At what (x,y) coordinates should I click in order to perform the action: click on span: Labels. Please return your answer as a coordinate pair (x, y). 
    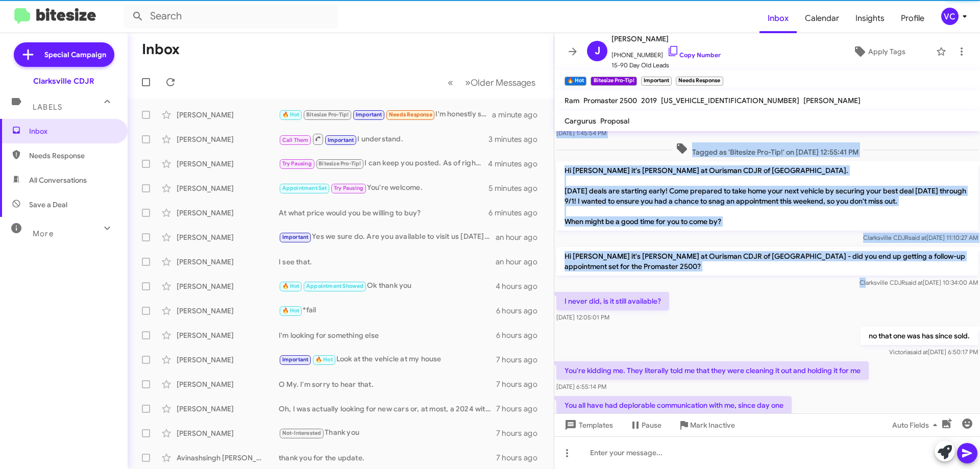
    Looking at the image, I should click on (48, 107).